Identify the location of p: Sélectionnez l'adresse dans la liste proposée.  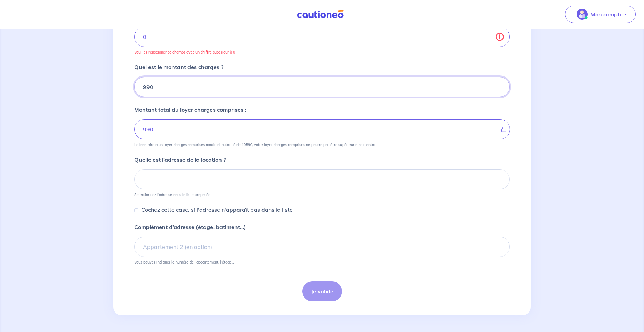
(172, 195).